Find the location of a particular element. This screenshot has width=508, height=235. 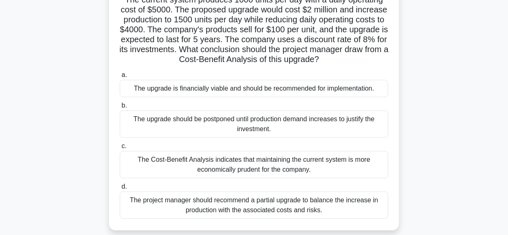

div: The upgrade is financially viable and should be recommended for implementation. is located at coordinates (254, 89).